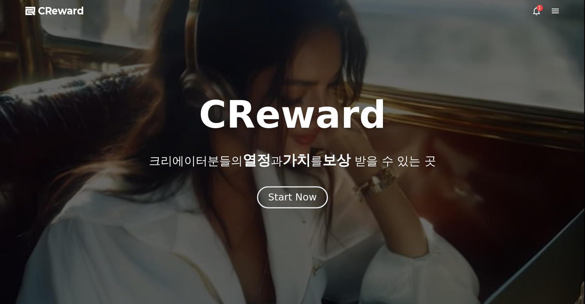 The image size is (585, 304). Describe the element at coordinates (55, 11) in the screenshot. I see `a: CReward` at that location.